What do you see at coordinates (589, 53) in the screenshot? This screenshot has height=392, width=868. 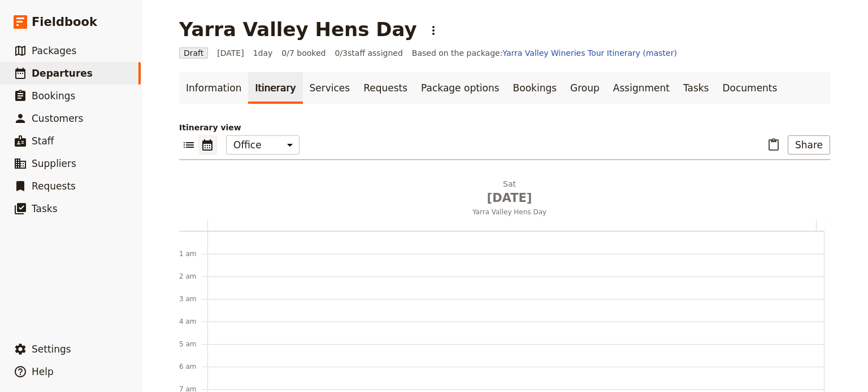 I see `a: Yarra Valley Wineries Tour Itinerary (master)` at bounding box center [589, 53].